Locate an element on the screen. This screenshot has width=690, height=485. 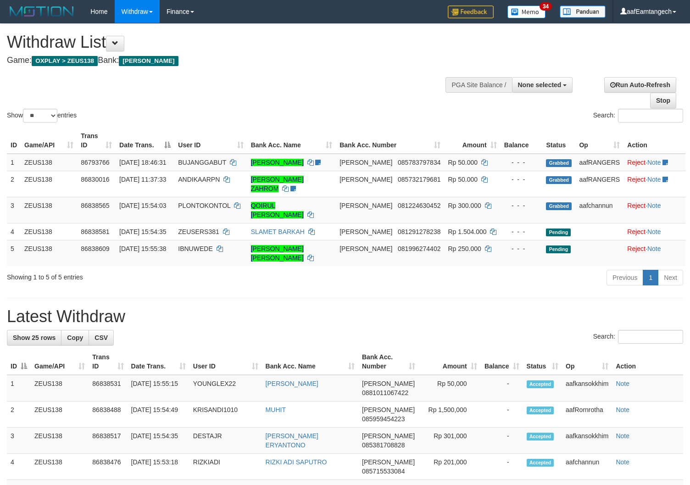
span: Copy 085715533084 to clipboard is located at coordinates (383, 471).